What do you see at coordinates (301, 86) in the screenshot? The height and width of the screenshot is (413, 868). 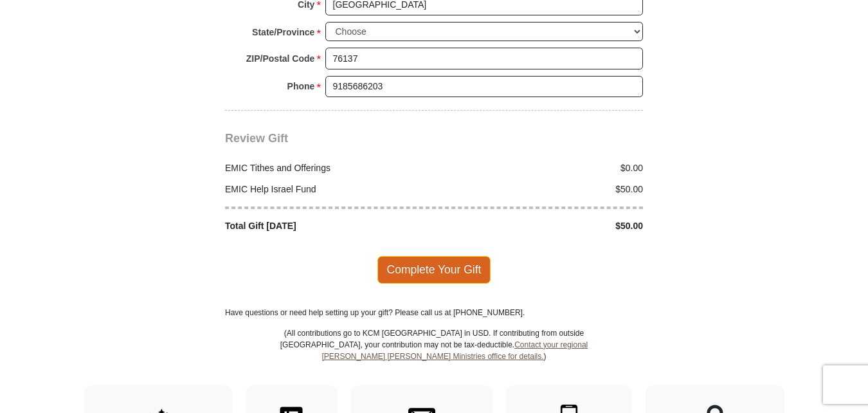 I see `strong: Phone` at bounding box center [301, 86].